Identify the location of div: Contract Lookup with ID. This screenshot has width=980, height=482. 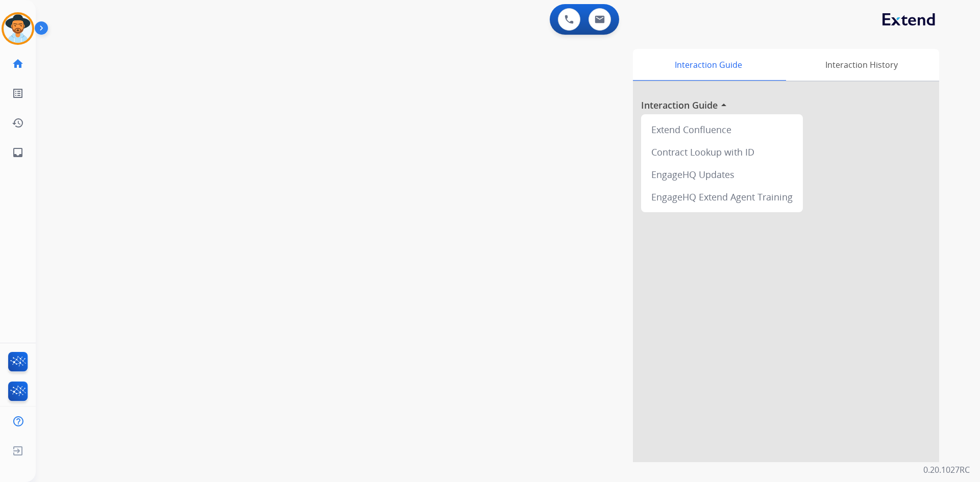
(722, 152).